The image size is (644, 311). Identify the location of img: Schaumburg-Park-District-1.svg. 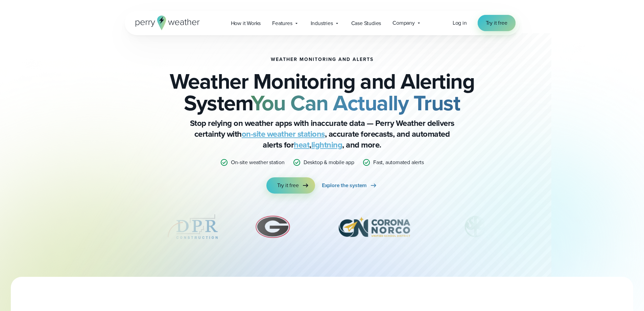
(503, 226).